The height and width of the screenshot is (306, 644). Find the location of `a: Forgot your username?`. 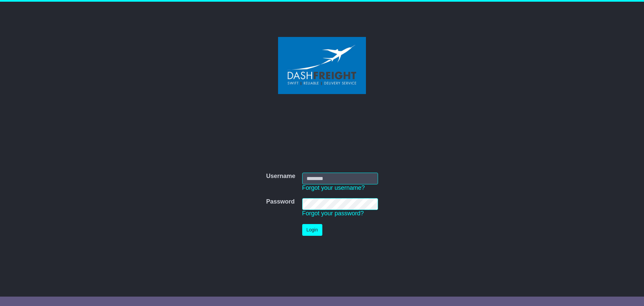

a: Forgot your username? is located at coordinates (333, 187).